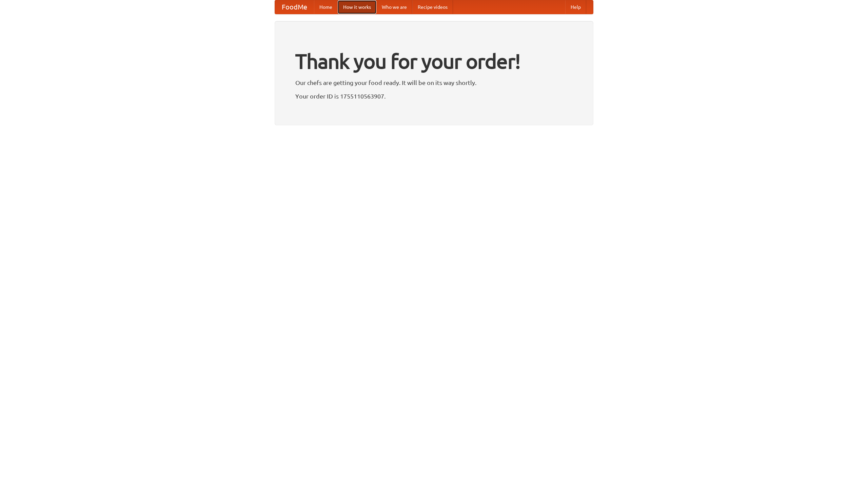 The height and width of the screenshot is (479, 868). I want to click on h1: Thank you for your order!, so click(434, 62).